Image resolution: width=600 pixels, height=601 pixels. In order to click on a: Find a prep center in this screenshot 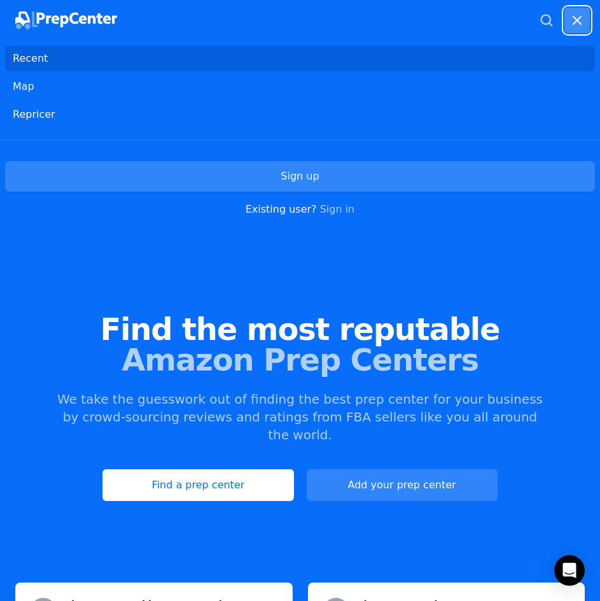, I will do `click(198, 485)`.